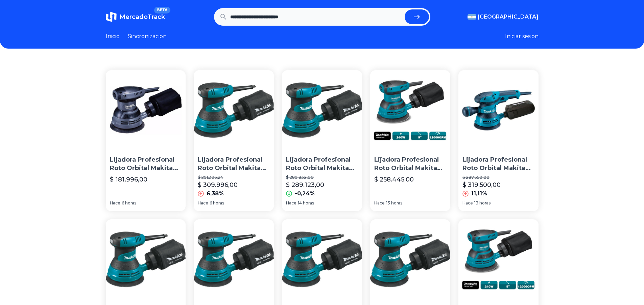  I want to click on a: Inicio, so click(112, 36).